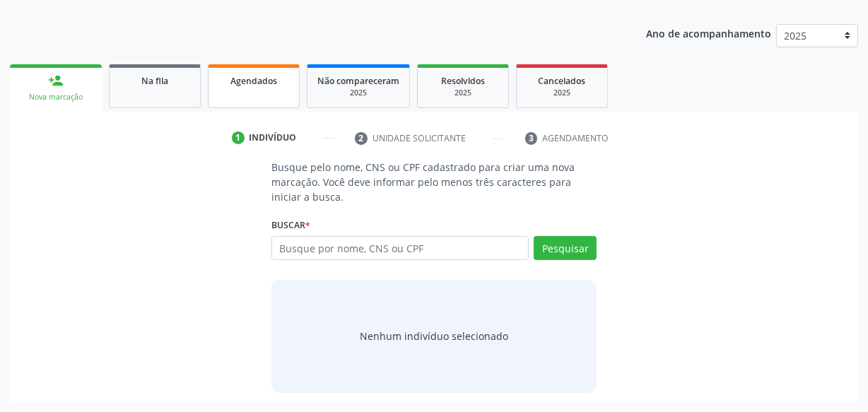 Image resolution: width=868 pixels, height=412 pixels. I want to click on div: Indivíduo, so click(273, 138).